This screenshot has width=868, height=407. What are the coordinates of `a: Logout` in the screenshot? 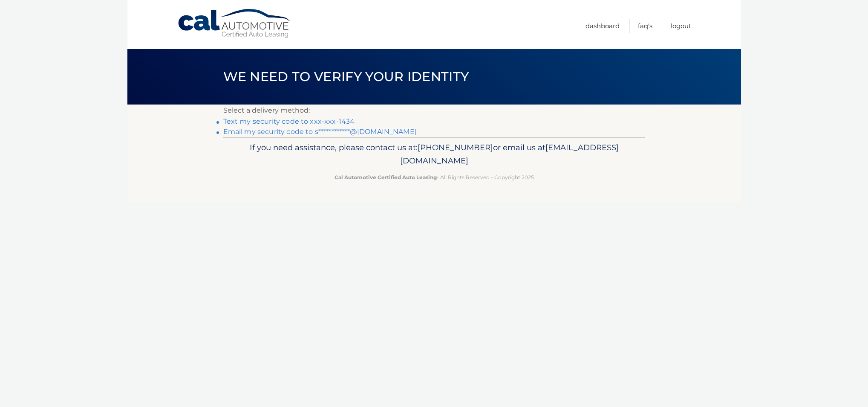 It's located at (681, 25).